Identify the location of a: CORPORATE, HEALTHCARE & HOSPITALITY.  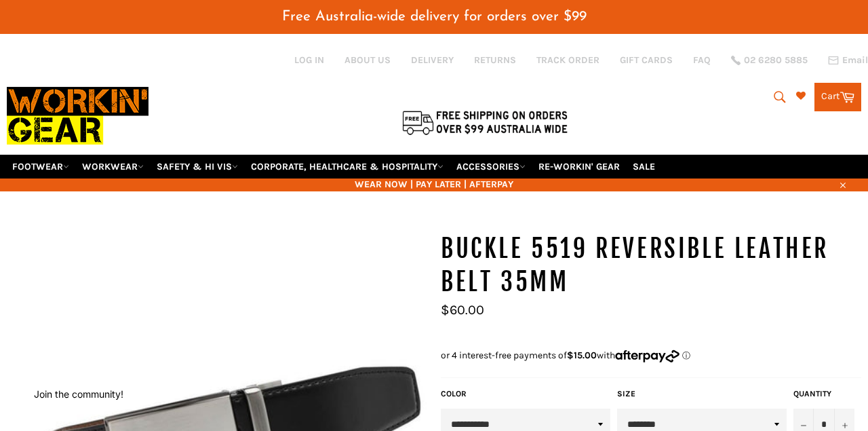
(347, 166).